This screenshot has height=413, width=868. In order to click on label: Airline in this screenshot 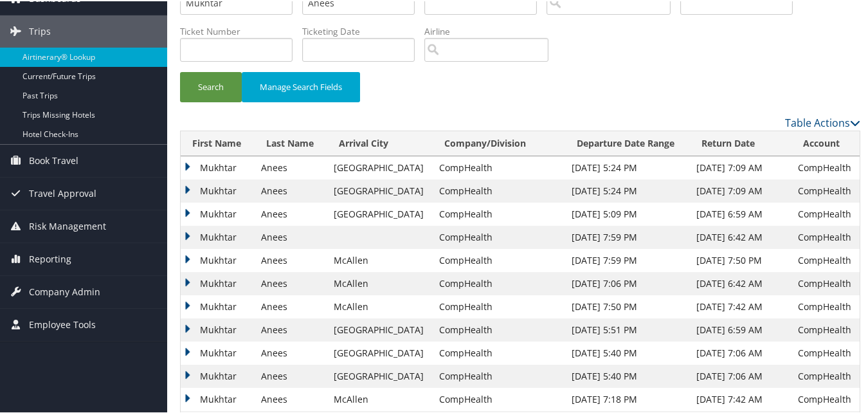, I will do `click(491, 31)`.